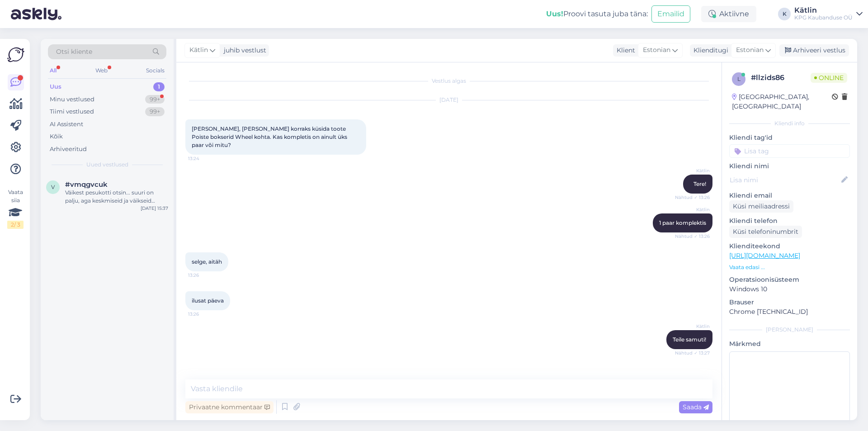 This screenshot has width=868, height=431. Describe the element at coordinates (15, 208) in the screenshot. I see `div: Vaata siia` at that location.